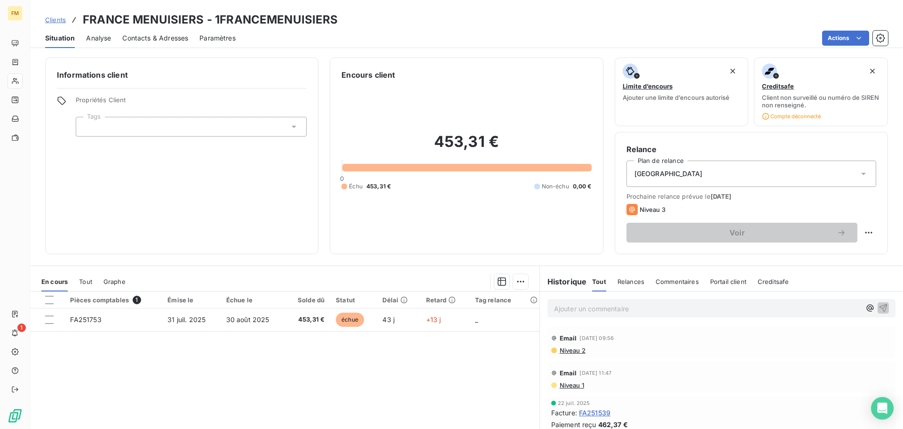 The image size is (903, 429). What do you see at coordinates (308, 300) in the screenshot?
I see `div: Solde dû` at bounding box center [308, 300].